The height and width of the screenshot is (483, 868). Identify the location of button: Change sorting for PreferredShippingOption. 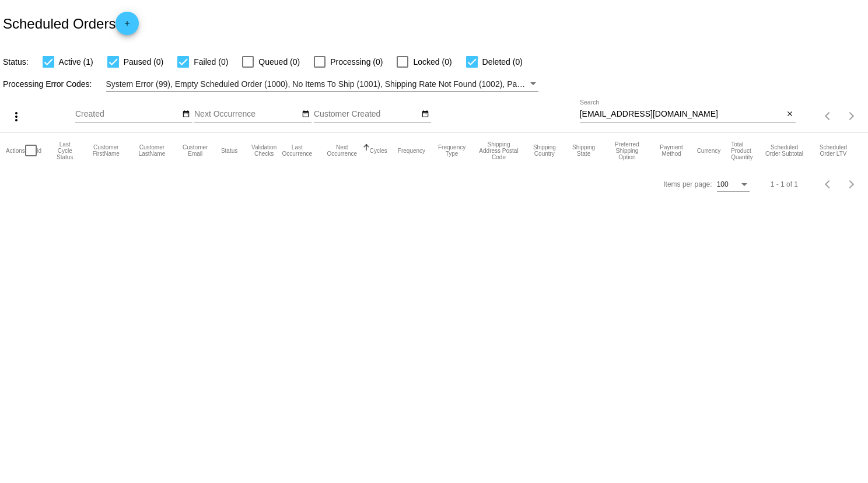
(626, 150).